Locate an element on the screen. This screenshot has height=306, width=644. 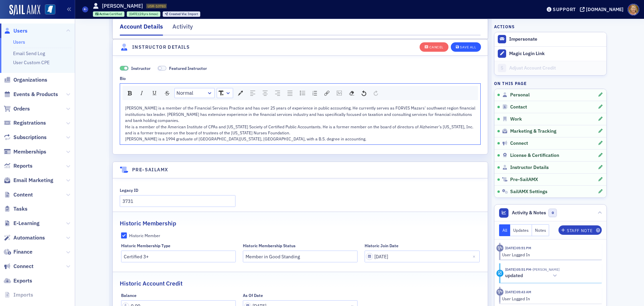
div: Historic Join Date is located at coordinates (381, 245).